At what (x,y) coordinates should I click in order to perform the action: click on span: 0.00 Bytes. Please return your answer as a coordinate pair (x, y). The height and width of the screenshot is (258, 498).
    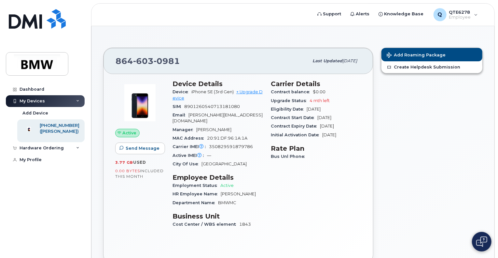
    Looking at the image, I should click on (128, 171).